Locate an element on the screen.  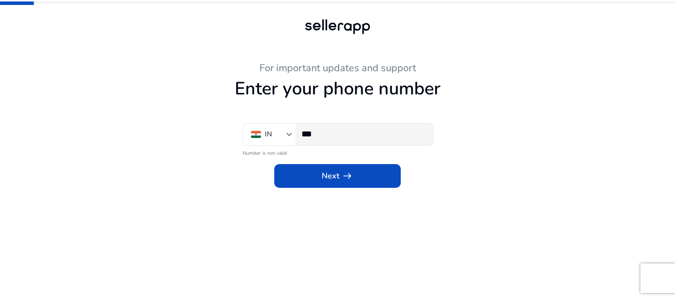
div: IN is located at coordinates (268, 134).